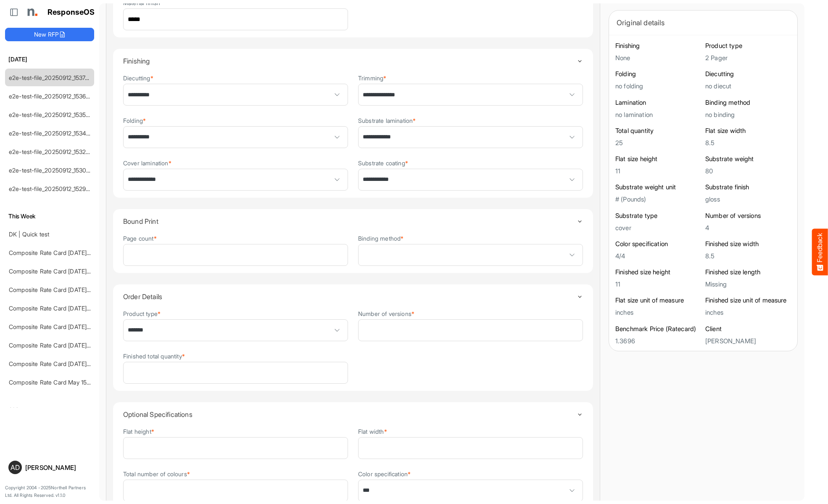 Image resolution: width=828 pixels, height=504 pixels. I want to click on label: Product type, so click(141, 313).